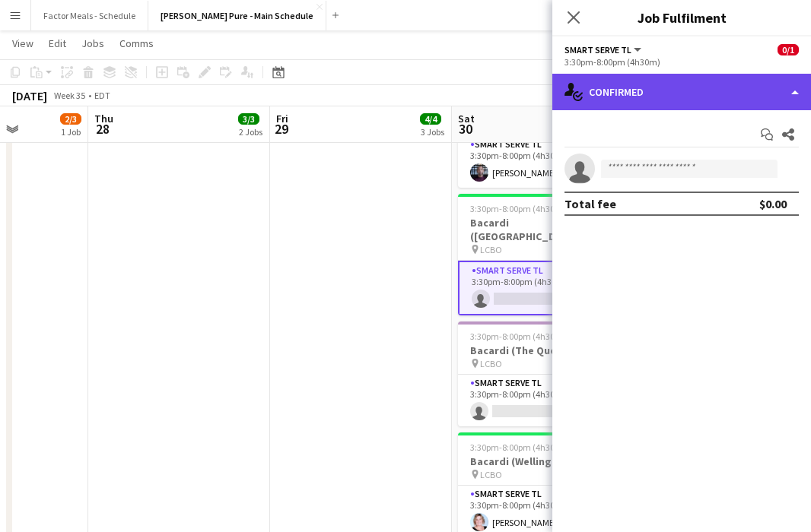 This screenshot has width=811, height=532. What do you see at coordinates (104, 118) in the screenshot?
I see `span: Thu` at bounding box center [104, 118].